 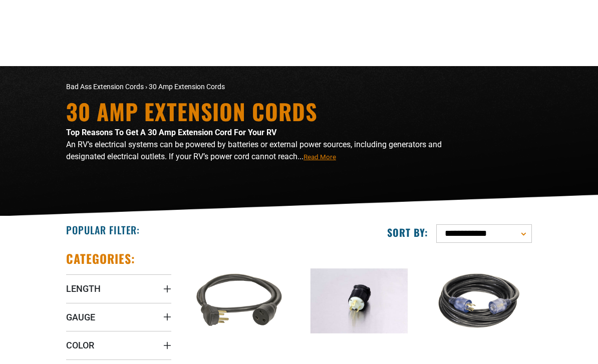 What do you see at coordinates (119, 317) in the screenshot?
I see `summary: Gauge` at bounding box center [119, 317].